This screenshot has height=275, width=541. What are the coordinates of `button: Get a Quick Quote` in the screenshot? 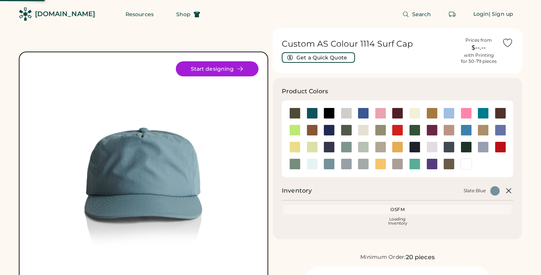 It's located at (318, 58).